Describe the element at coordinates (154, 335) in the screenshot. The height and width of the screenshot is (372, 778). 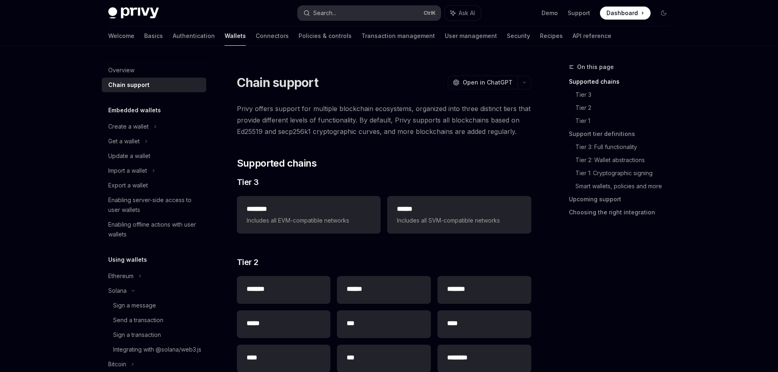
I see `a: Sign a transaction` at that location.